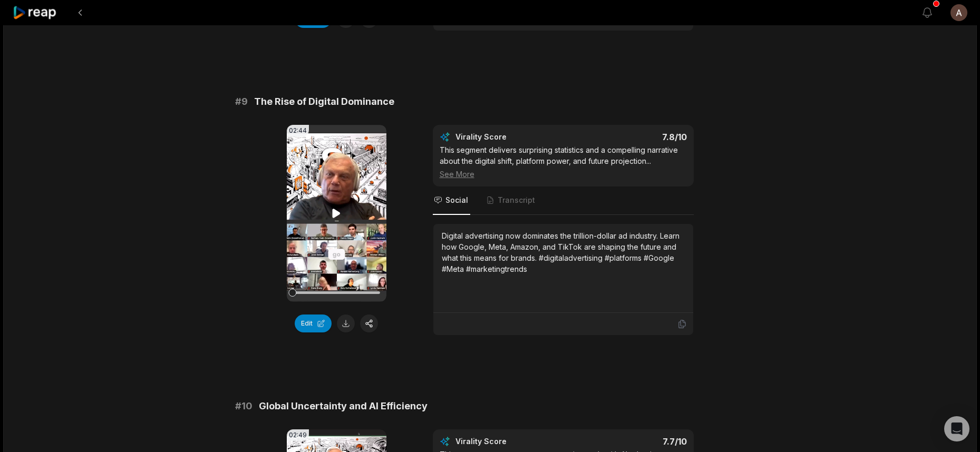 This screenshot has height=452, width=980. Describe the element at coordinates (957, 429) in the screenshot. I see `div: Open Intercom Messenger` at that location.